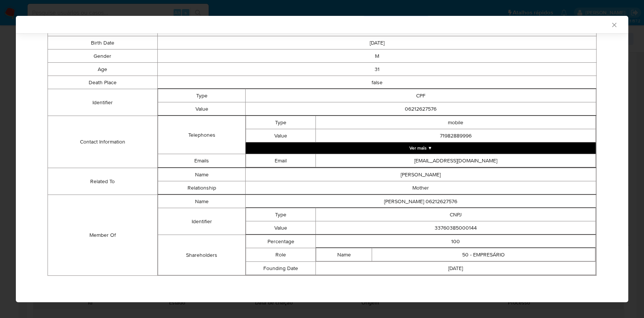 The height and width of the screenshot is (318, 644). What do you see at coordinates (103, 142) in the screenshot?
I see `td: Contact Information` at bounding box center [103, 142].